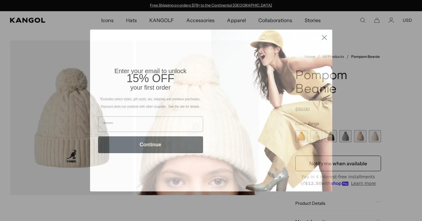 Image resolution: width=422 pixels, height=221 pixels. I want to click on button: Close dialog, so click(324, 37).